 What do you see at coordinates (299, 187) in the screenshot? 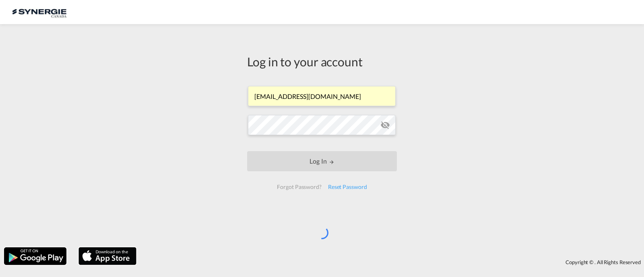
I see `div: Forgot Password?` at bounding box center [299, 187].